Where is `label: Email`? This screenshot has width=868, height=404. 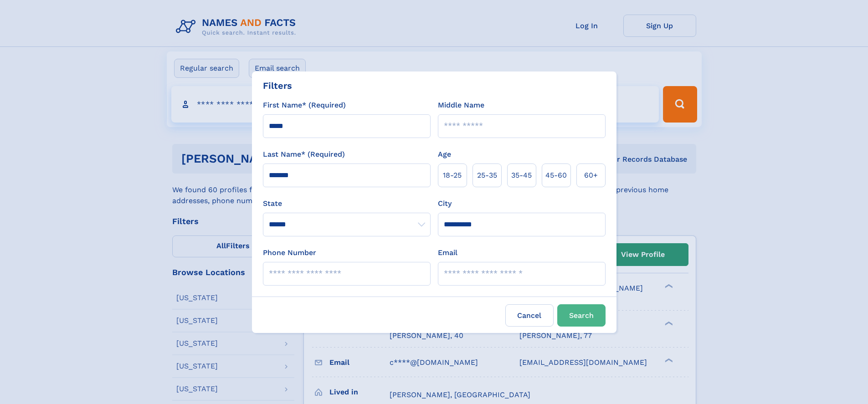 label: Email is located at coordinates (448, 253).